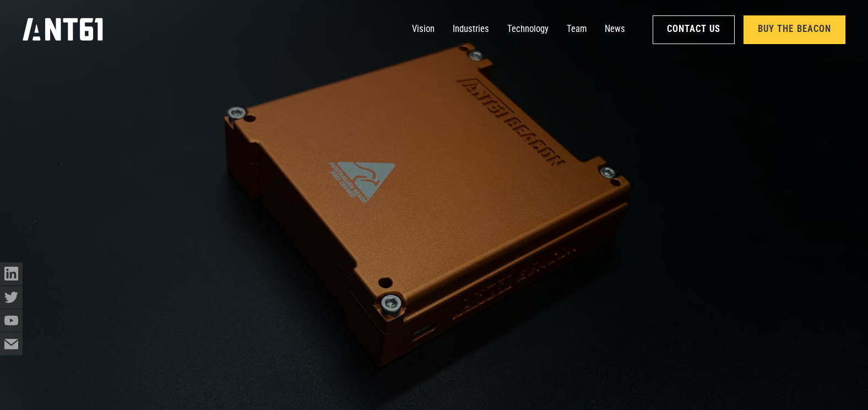 This screenshot has height=410, width=868. Describe the element at coordinates (577, 29) in the screenshot. I see `a: Team` at that location.